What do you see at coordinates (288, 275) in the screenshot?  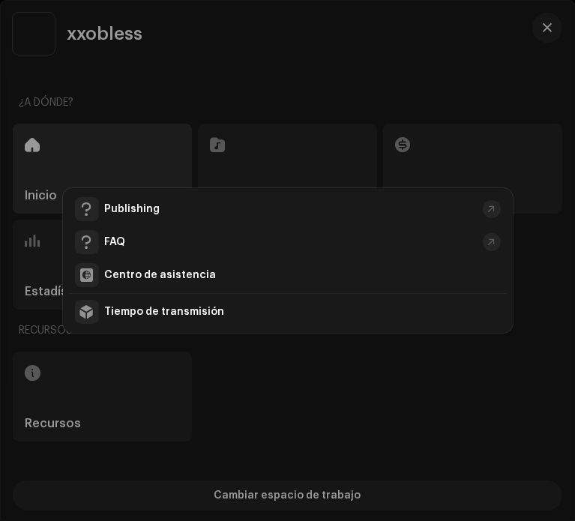 I see `re-m-nav-item: Centro de asistencia` at bounding box center [288, 275].